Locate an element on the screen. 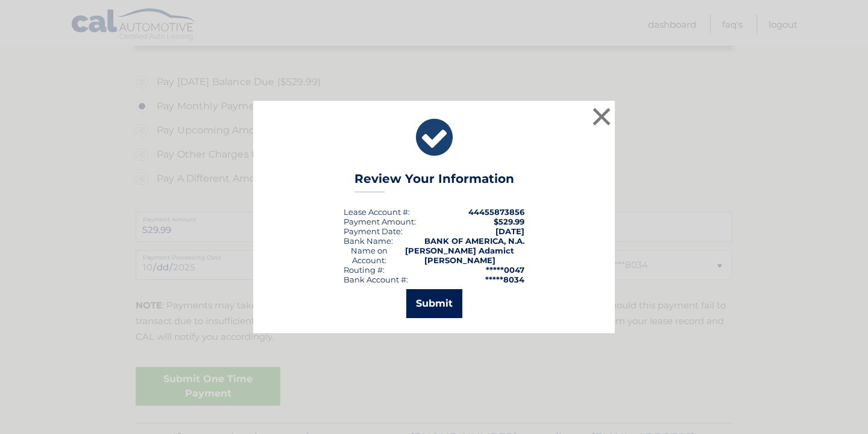 The height and width of the screenshot is (434, 868). h3: Review Your Information is located at coordinates (434, 181).